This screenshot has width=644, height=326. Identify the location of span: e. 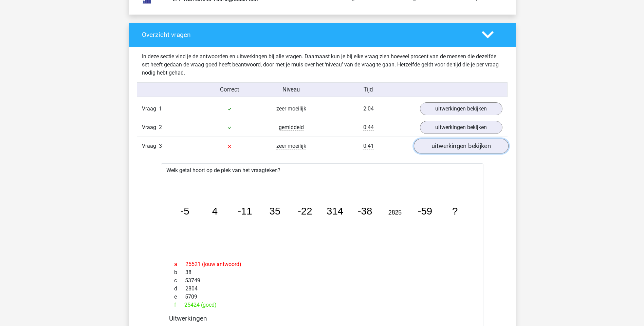
(180, 297).